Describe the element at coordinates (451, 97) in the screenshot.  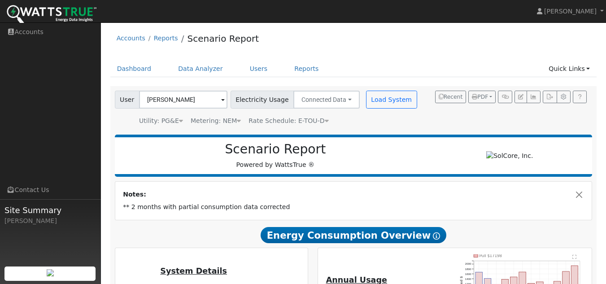
I see `button: Recent` at that location.